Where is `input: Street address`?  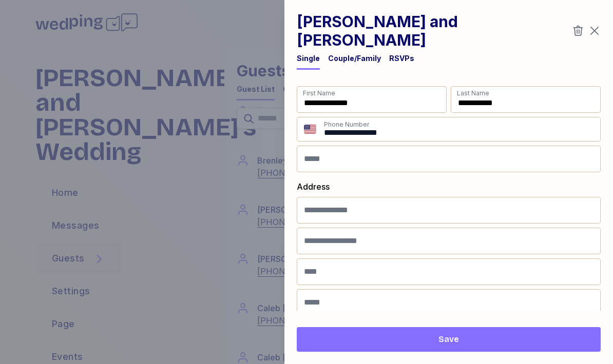 input: Street address is located at coordinates (449, 211).